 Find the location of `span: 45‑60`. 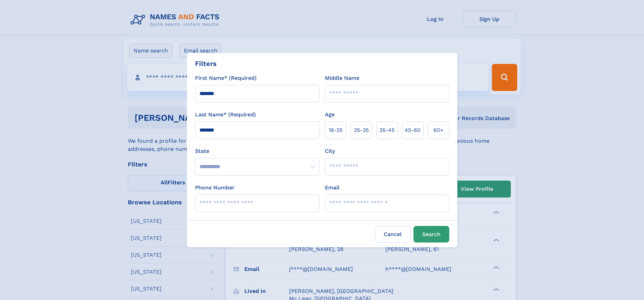

span: 45‑60 is located at coordinates (413, 130).